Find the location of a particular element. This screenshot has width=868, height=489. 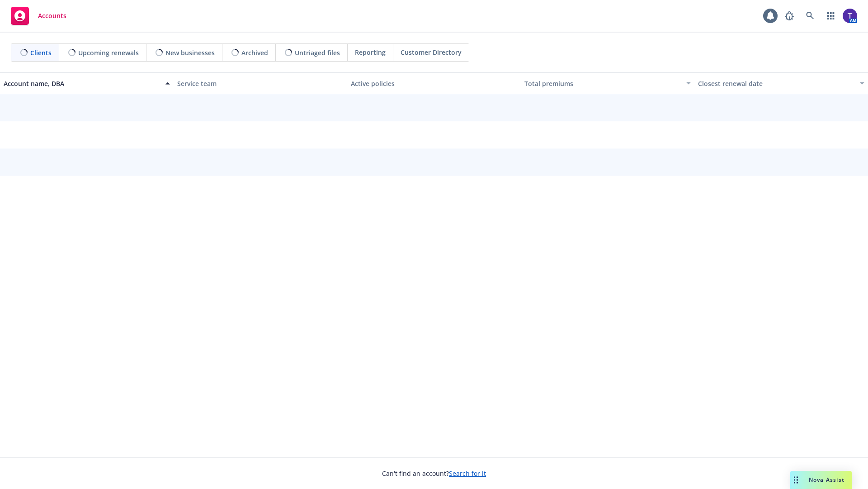

span: Clients is located at coordinates (41, 53).